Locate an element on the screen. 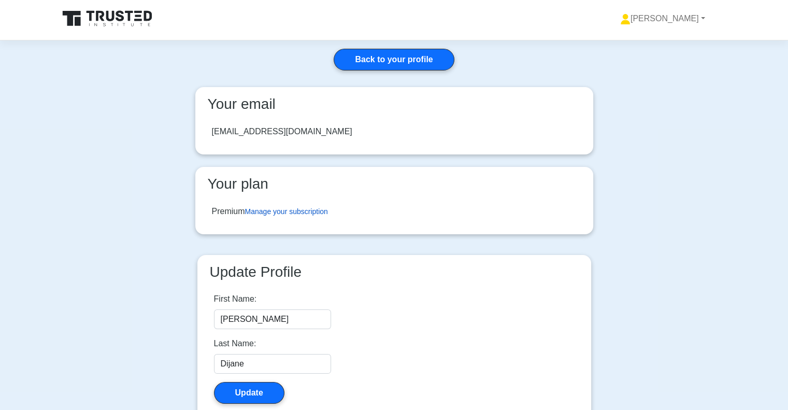 The width and height of the screenshot is (788, 410). a: Manage your subscription is located at coordinates (286, 211).